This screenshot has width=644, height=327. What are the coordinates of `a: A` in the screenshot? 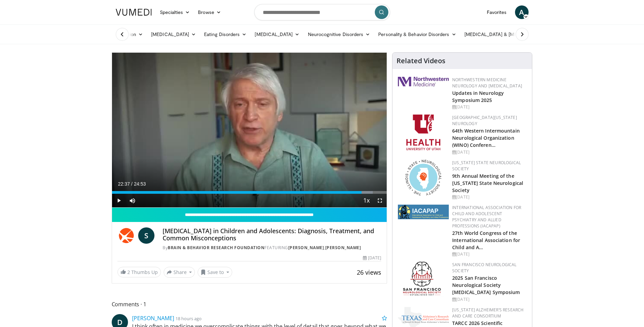 It's located at (522, 12).